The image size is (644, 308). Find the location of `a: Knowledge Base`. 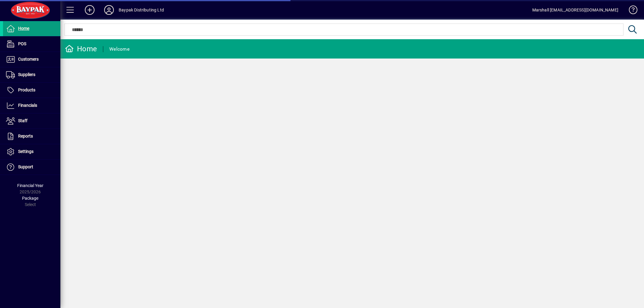

a: Knowledge Base is located at coordinates (631, 11).